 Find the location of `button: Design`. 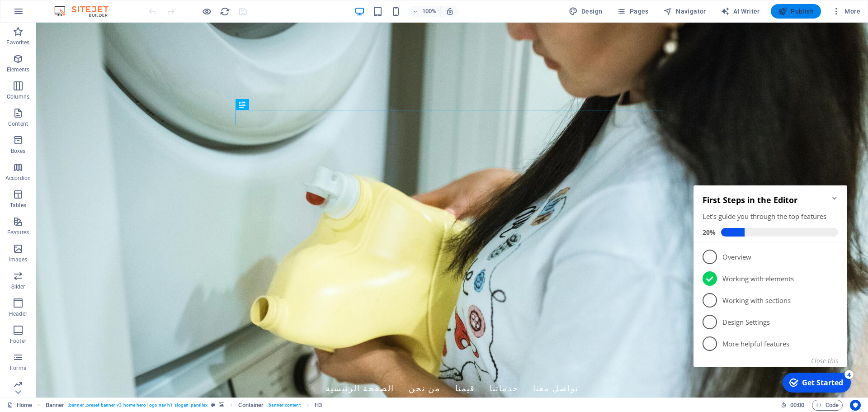

button: Design is located at coordinates (585, 11).